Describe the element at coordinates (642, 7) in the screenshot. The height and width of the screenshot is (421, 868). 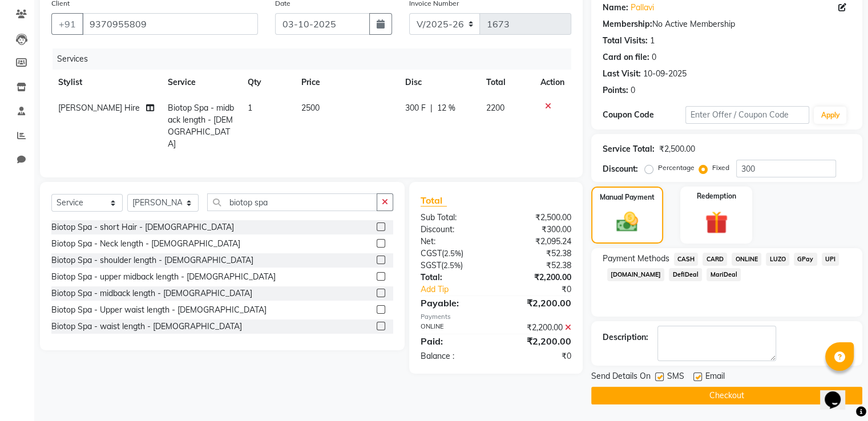
I see `a: Pallavi` at that location.